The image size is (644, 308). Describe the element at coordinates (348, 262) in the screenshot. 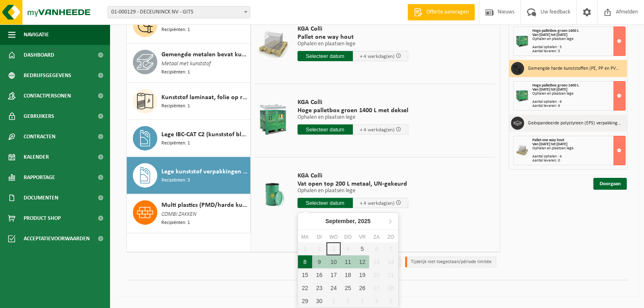

I see `div: 11` at that location.